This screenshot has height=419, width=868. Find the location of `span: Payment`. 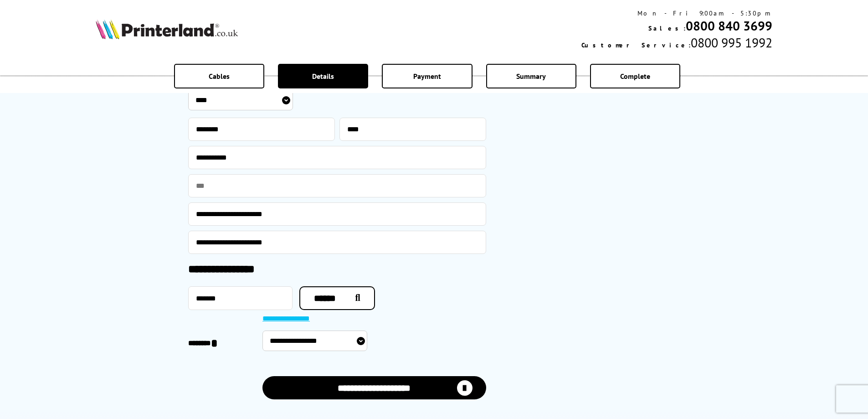

span: Payment is located at coordinates (427, 76).